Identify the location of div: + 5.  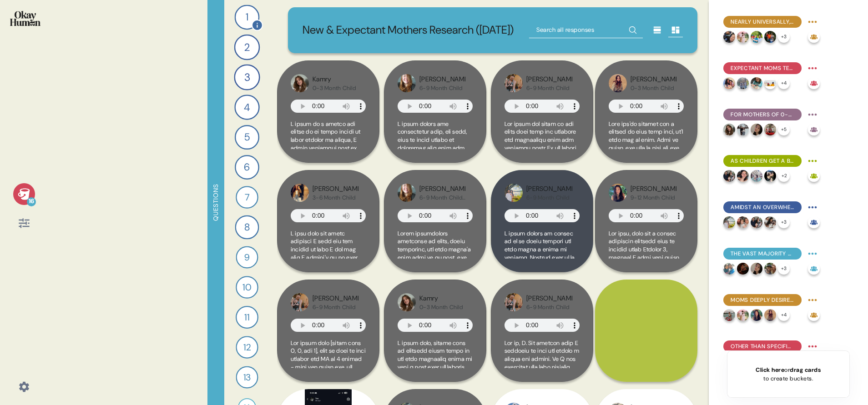
(784, 130).